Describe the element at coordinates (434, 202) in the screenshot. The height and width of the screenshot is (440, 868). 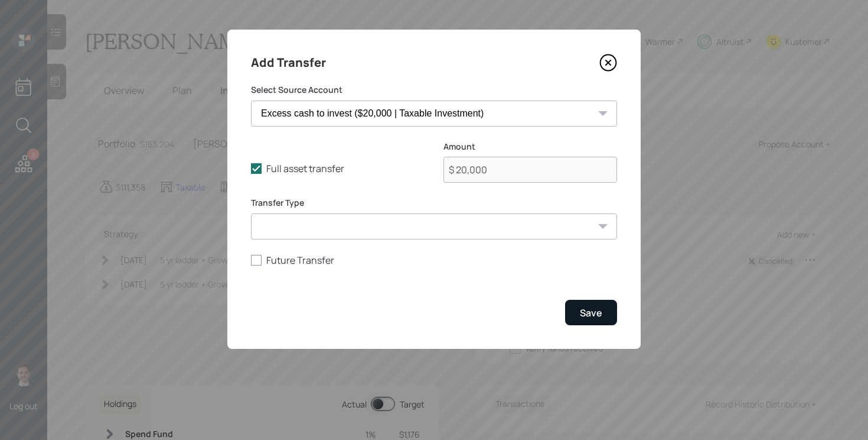
I see `label: Transfer Type` at that location.